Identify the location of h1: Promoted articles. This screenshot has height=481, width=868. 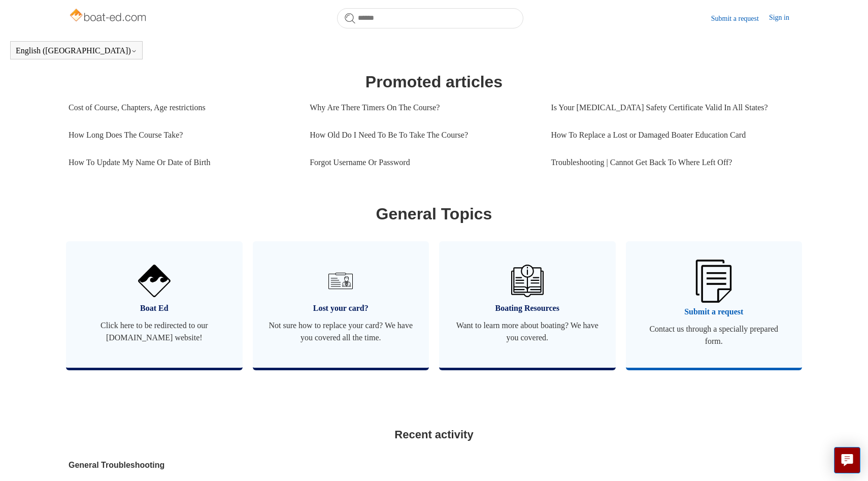
(434, 81).